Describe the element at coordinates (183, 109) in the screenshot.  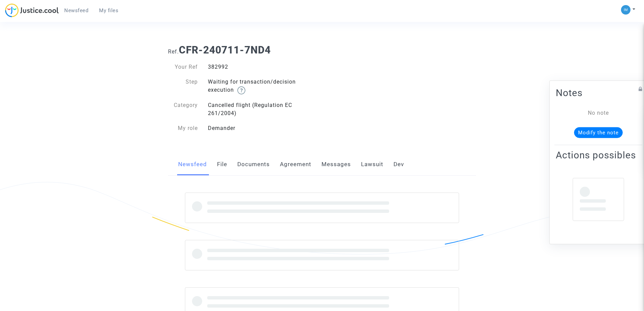
I see `div: Category` at that location.